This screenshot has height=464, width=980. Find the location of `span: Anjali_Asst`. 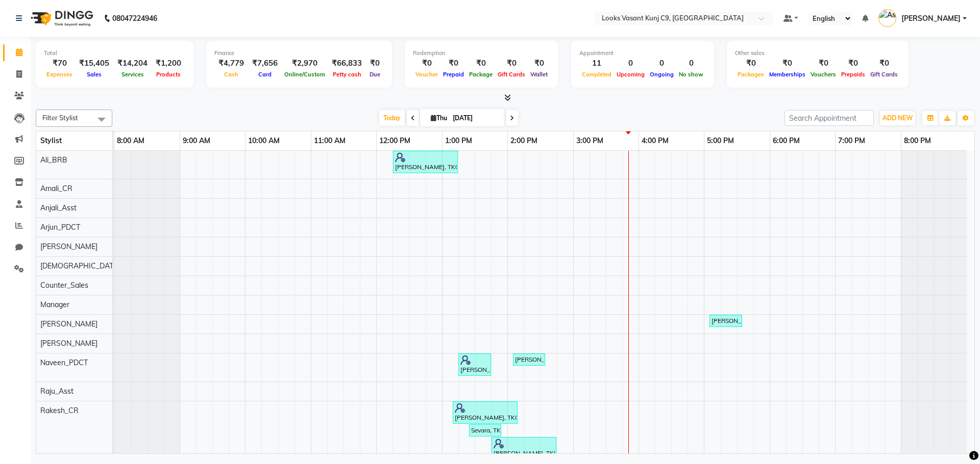

span: Anjali_Asst is located at coordinates (58, 208).